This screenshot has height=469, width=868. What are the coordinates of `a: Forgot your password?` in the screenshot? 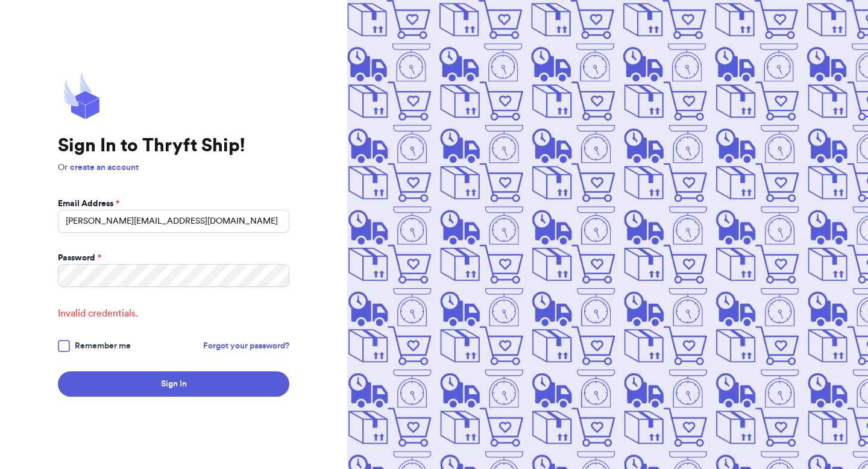 It's located at (246, 346).